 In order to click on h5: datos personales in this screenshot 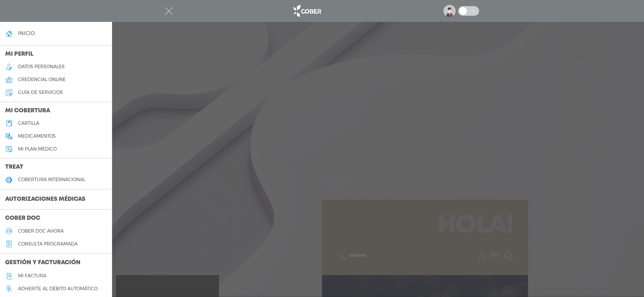, I will do `click(41, 67)`.